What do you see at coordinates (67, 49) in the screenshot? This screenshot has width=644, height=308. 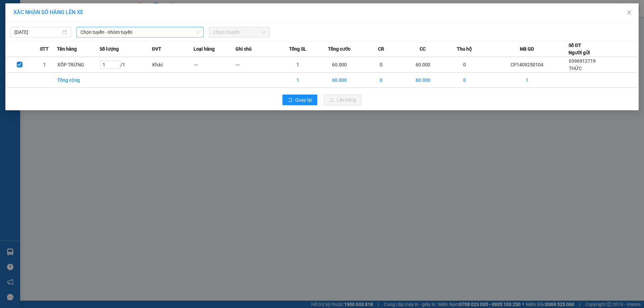 I see `span: Tên hàng` at bounding box center [67, 49].